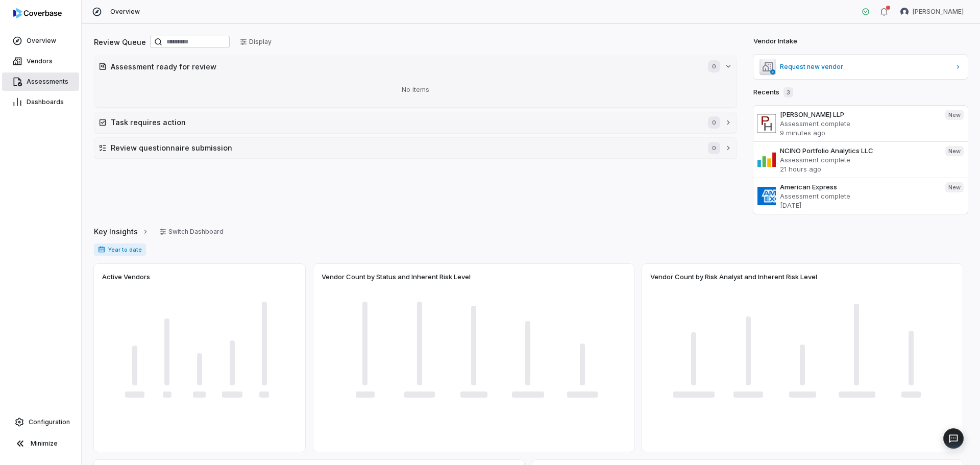 The width and height of the screenshot is (980, 465). What do you see at coordinates (858, 187) in the screenshot?
I see `h3: American Express` at bounding box center [858, 187].